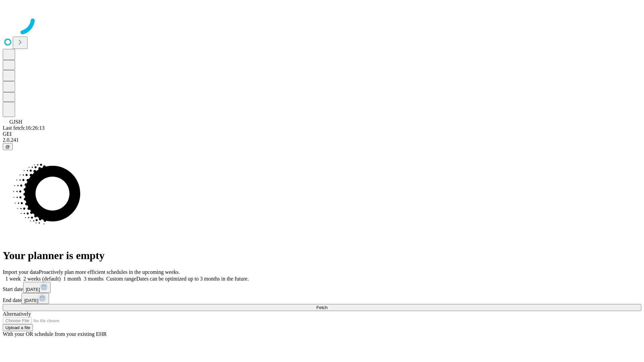 The image size is (644, 362). Describe the element at coordinates (192, 278) in the screenshot. I see `span: Dates can be optimized up to 3 months in the future.` at that location.